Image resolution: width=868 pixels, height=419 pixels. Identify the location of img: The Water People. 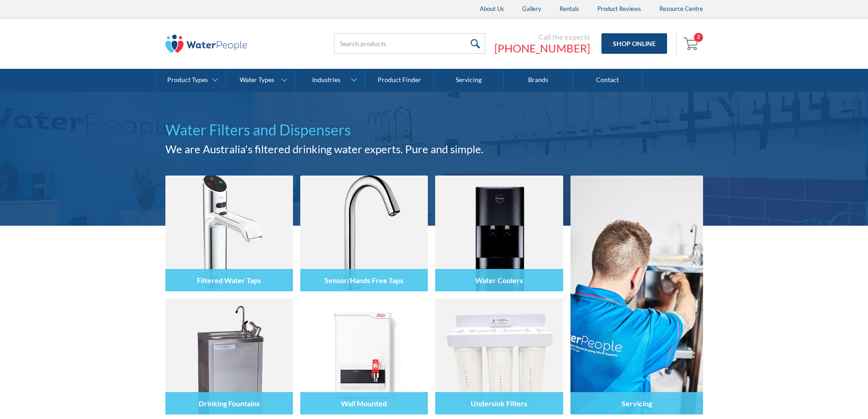
(207, 44).